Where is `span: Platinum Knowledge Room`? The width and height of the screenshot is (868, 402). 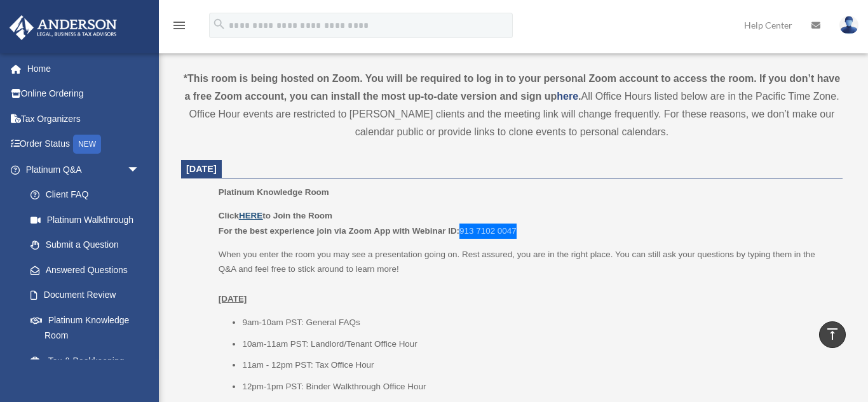
span: Platinum Knowledge Room is located at coordinates (274, 192).